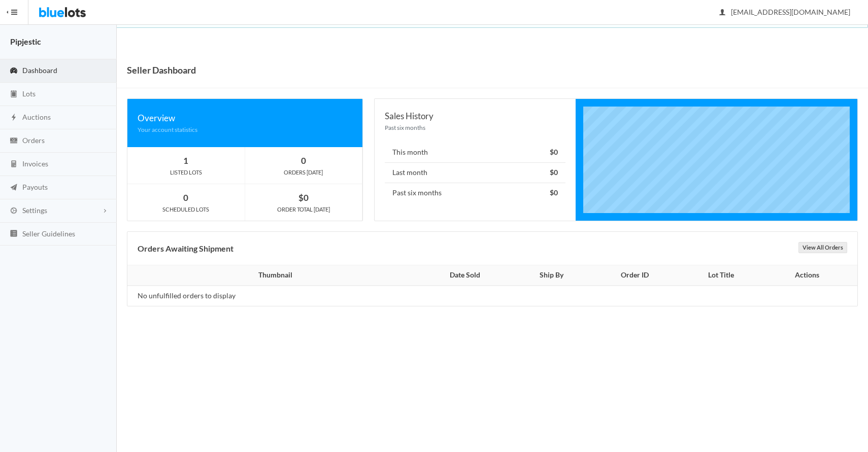 Image resolution: width=868 pixels, height=452 pixels. I want to click on strong: 1, so click(186, 160).